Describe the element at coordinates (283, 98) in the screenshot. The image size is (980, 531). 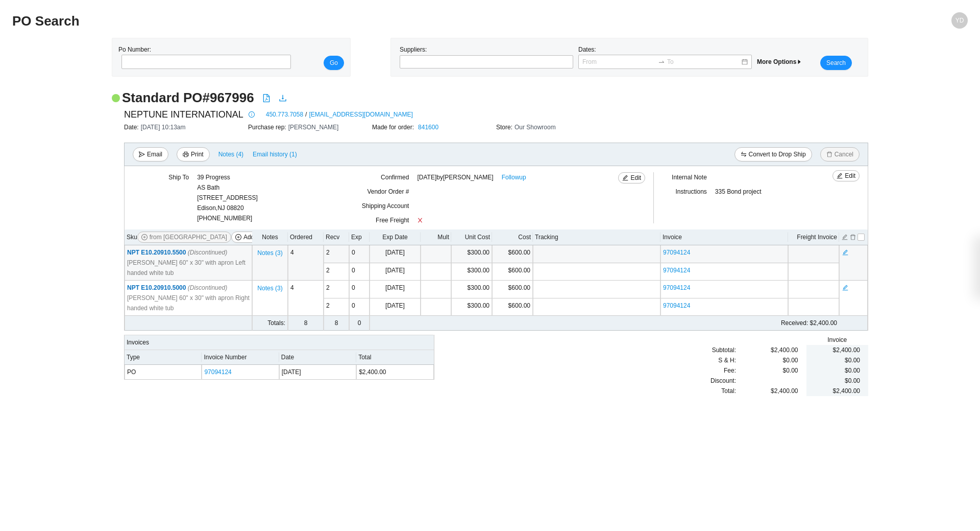
I see `span: download` at that location.